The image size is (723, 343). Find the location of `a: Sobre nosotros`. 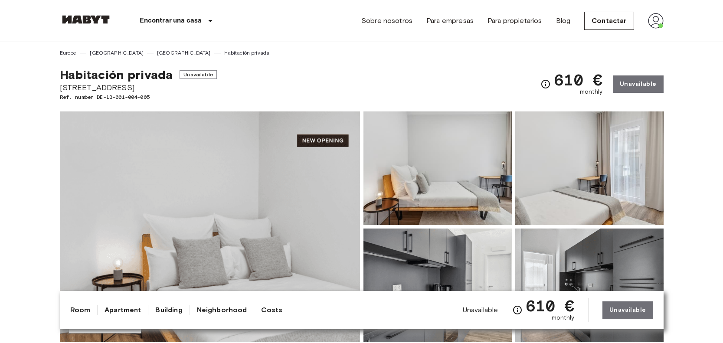

a: Sobre nosotros is located at coordinates (387, 21).